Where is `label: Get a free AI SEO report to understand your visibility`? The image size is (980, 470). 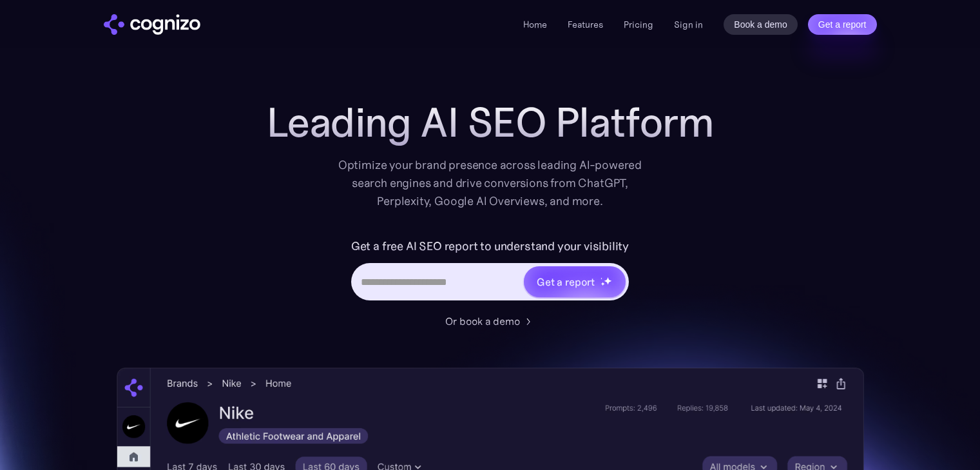 label: Get a free AI SEO report to understand your visibility is located at coordinates (489, 246).